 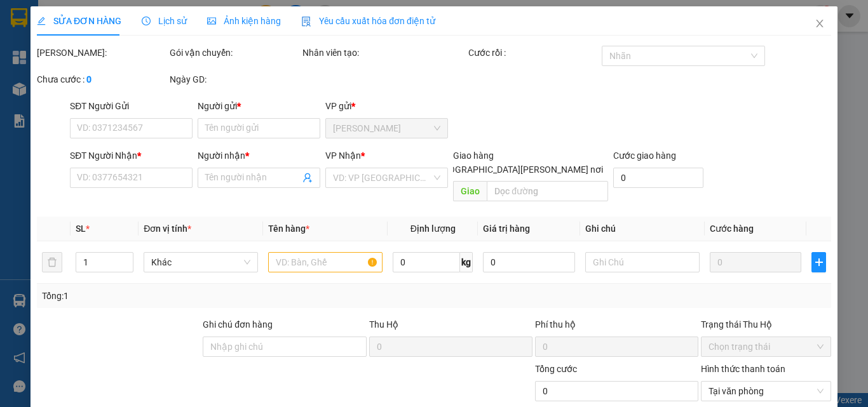 I want to click on input: Ghi Chú, so click(x=642, y=263).